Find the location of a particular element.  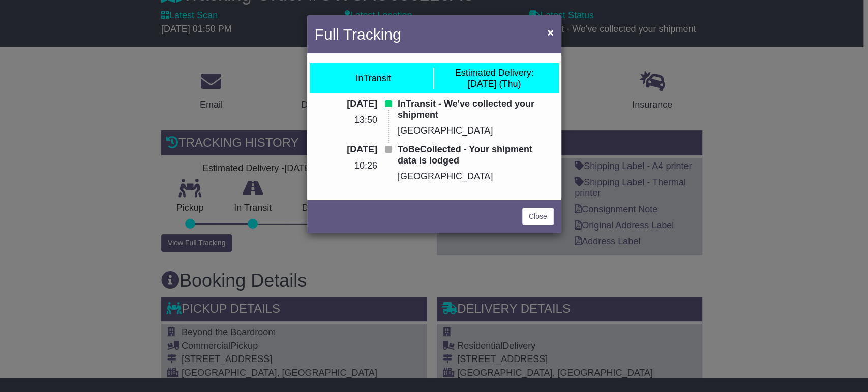

p: InTransit - We've collected your shipment is located at coordinates (476, 110).